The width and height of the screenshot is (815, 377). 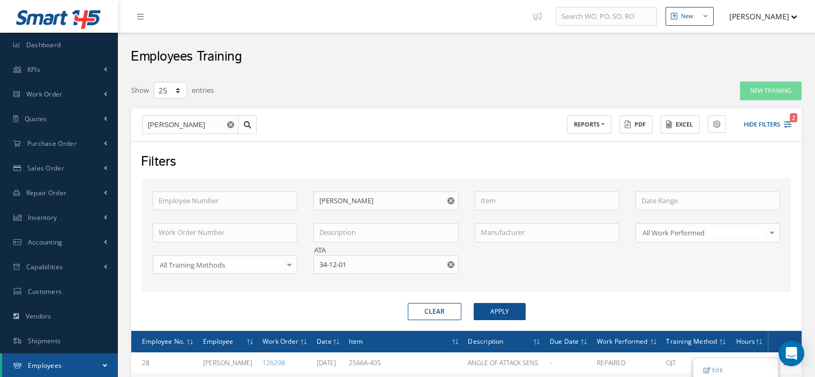 What do you see at coordinates (708, 201) in the screenshot?
I see `input: Date Range` at bounding box center [708, 201].